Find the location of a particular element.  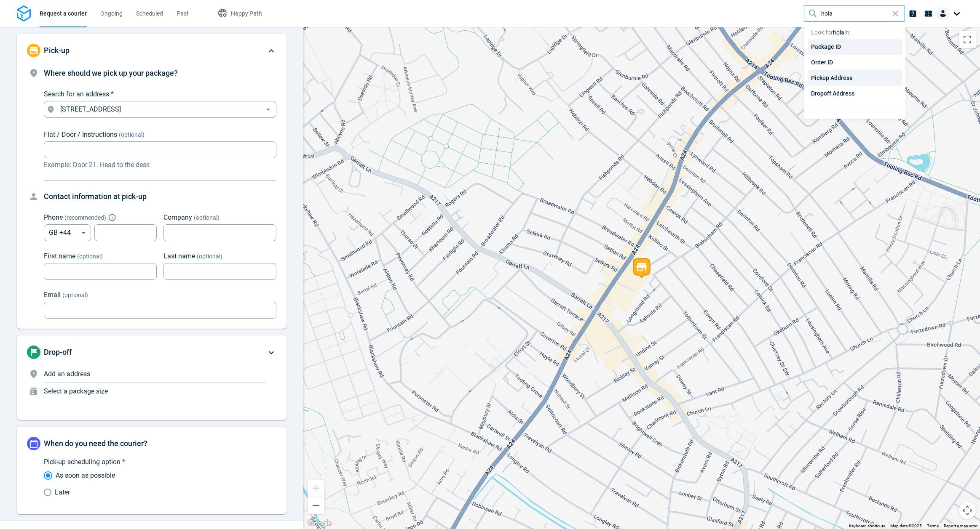

div: Drop-offAdd an addressSelect a package size is located at coordinates (151, 378).